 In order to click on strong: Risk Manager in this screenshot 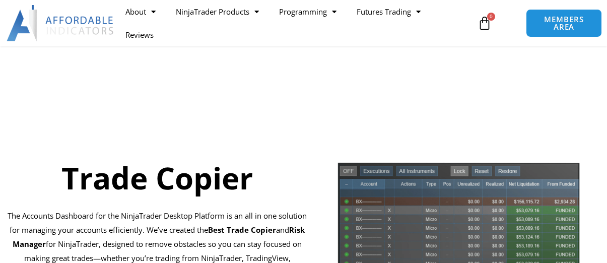, I will do `click(159, 237)`.